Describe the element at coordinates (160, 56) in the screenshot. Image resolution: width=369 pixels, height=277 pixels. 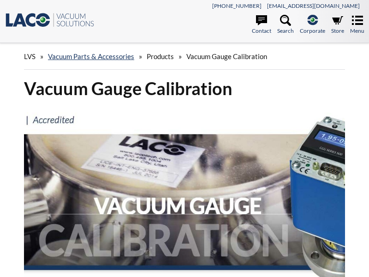
I see `span: Products` at that location.